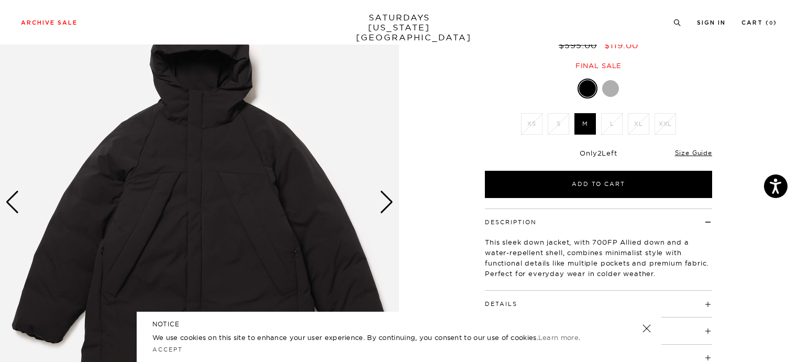 The width and height of the screenshot is (798, 362). I want to click on button: Add to Cart, so click(598, 184).